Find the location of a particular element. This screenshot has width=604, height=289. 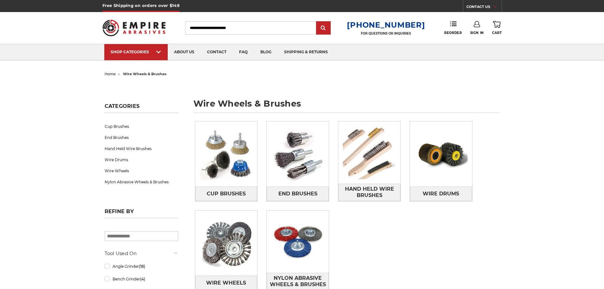

span: Cup Brushes is located at coordinates (226, 194).